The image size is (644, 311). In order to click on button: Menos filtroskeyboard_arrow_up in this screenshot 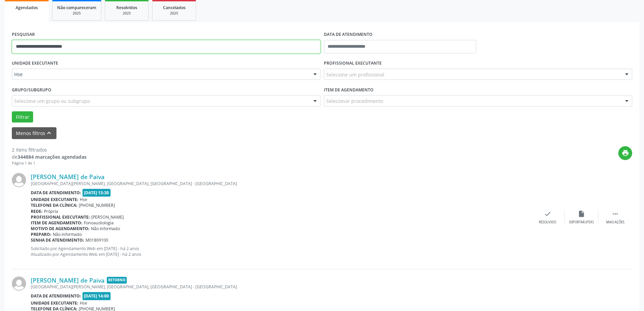, I will do `click(34, 133)`.